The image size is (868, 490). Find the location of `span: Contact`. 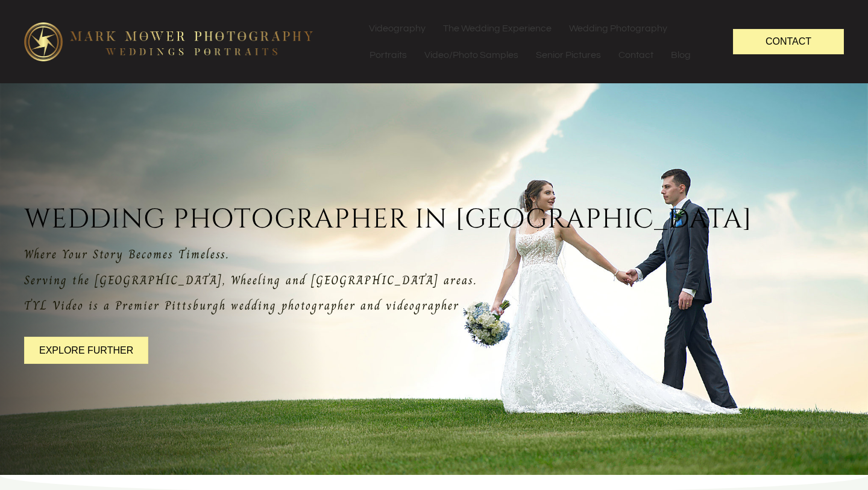

span: Contact is located at coordinates (789, 41).